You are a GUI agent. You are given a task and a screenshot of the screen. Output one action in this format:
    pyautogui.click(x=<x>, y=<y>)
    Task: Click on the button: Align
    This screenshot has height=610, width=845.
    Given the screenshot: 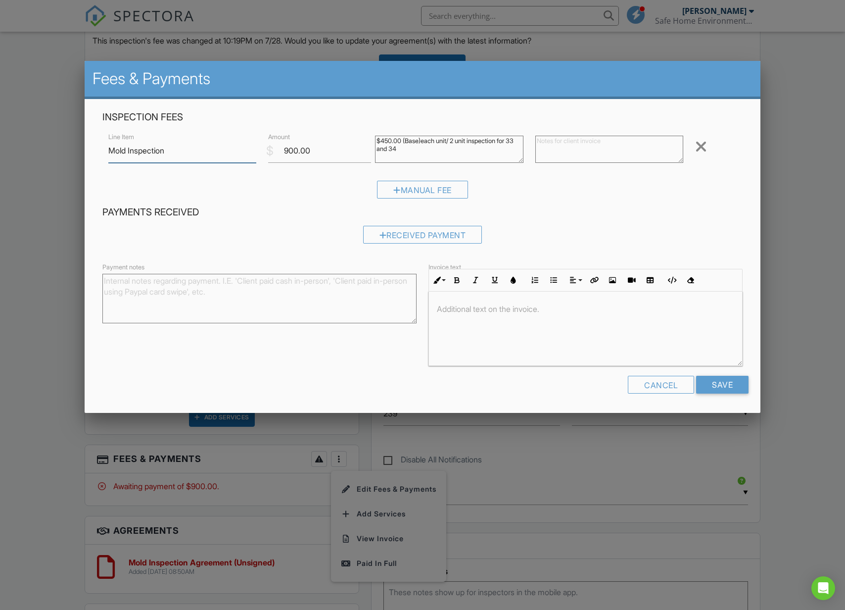 What is the action you would take?
    pyautogui.click(x=575, y=280)
    